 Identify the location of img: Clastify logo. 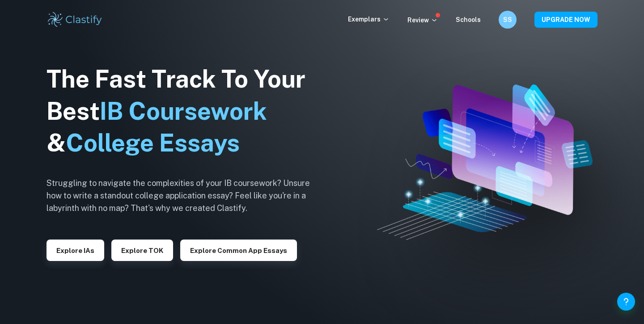
(75, 20).